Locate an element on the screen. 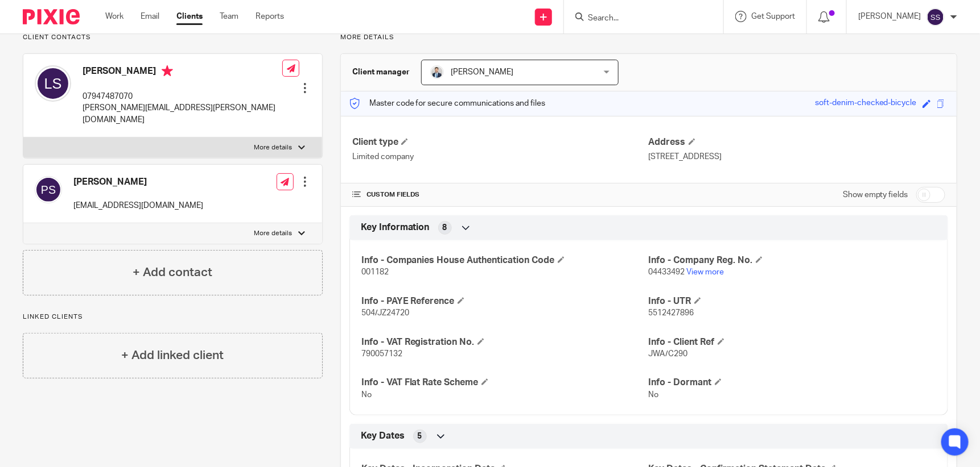 This screenshot has height=467, width=980. span: 04433492 is located at coordinates (667, 273).